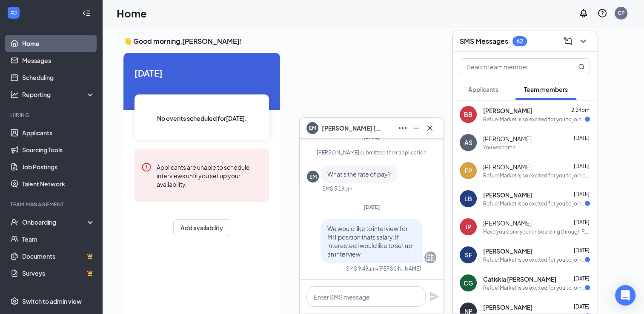 The width and height of the screenshot is (644, 314). I want to click on svg: Settings, so click(15, 301).